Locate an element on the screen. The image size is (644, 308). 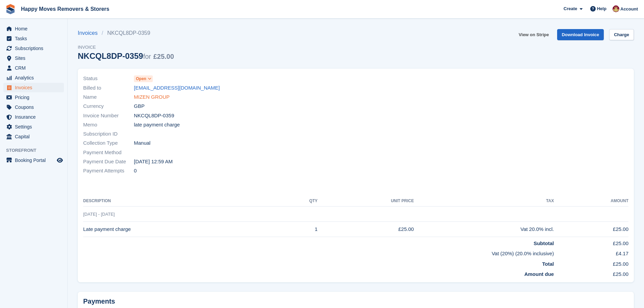
span: GBP is located at coordinates (140, 106).